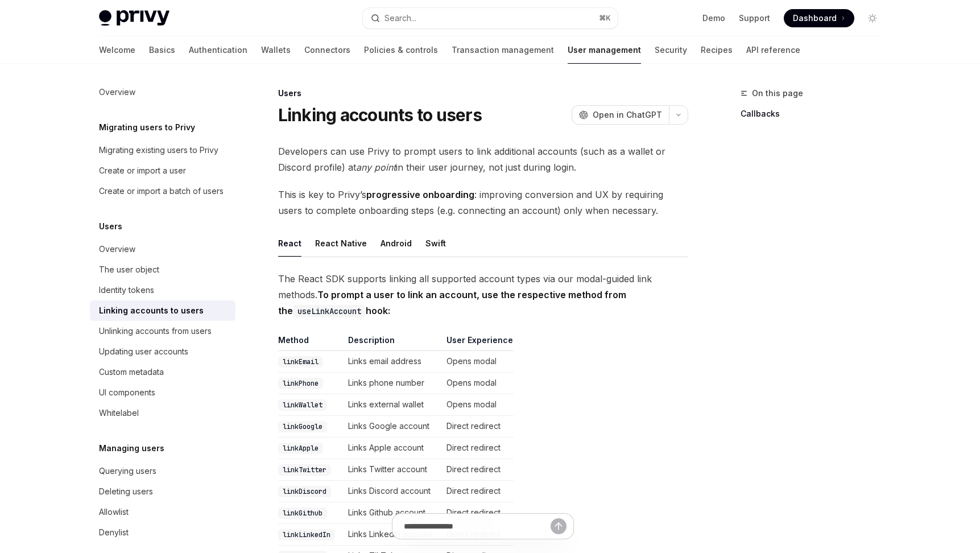 The width and height of the screenshot is (980, 553). I want to click on span: ⌘ K, so click(604, 18).